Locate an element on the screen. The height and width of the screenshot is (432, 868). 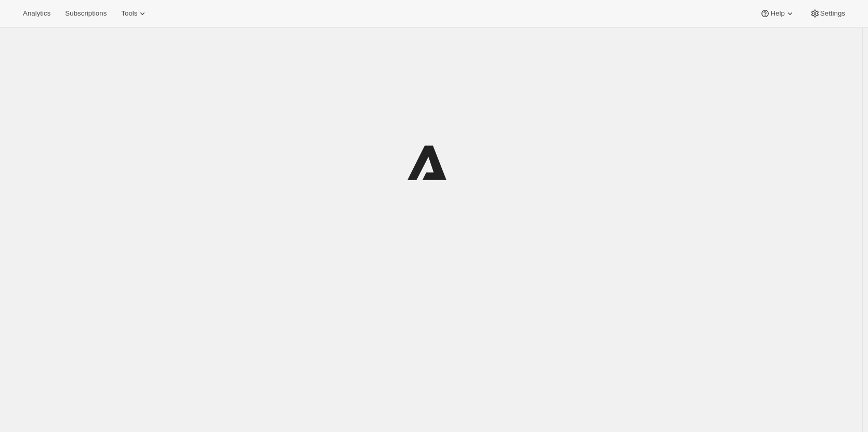
span: Help is located at coordinates (777, 14).